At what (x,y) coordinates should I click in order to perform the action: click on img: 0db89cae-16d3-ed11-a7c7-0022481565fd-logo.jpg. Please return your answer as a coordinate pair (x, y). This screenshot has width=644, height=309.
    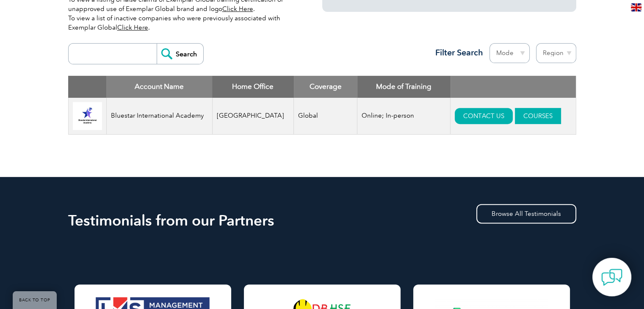
    Looking at the image, I should click on (87, 116).